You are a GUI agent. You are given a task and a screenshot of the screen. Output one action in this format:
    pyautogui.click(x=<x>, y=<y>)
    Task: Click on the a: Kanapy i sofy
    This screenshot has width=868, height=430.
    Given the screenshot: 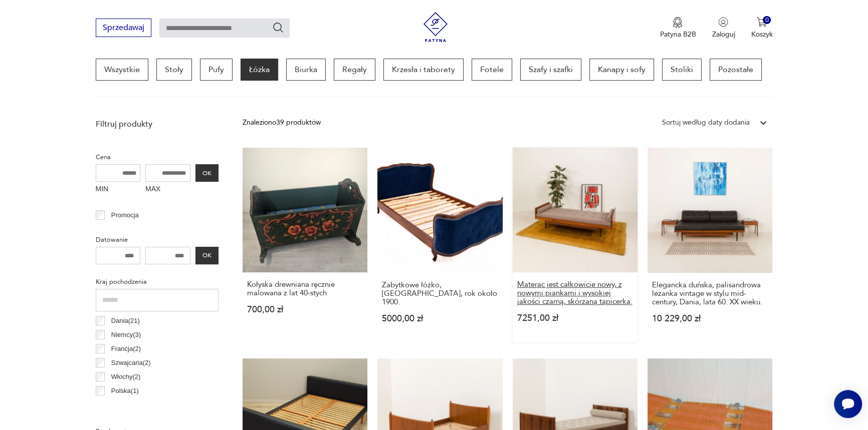 What is the action you would take?
    pyautogui.click(x=621, y=70)
    